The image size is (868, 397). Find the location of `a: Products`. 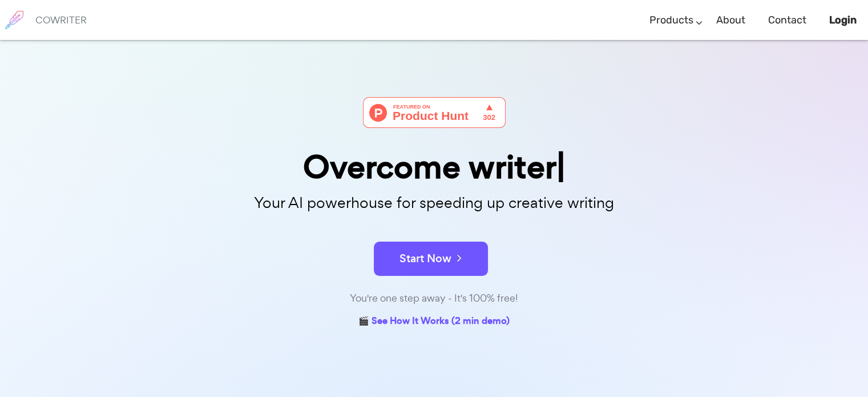

a: Products is located at coordinates (671, 20).